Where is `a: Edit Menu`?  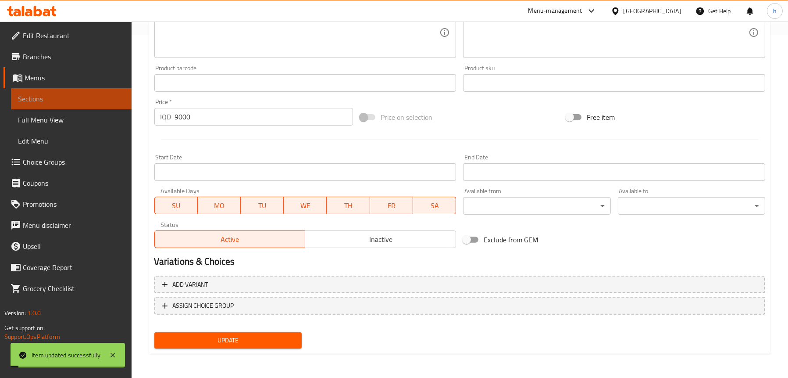
a: Edit Menu is located at coordinates (71, 141).